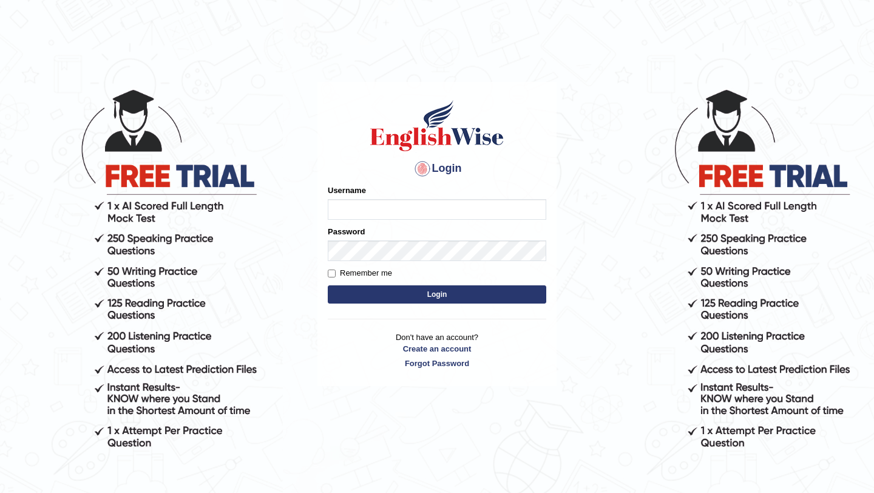  What do you see at coordinates (346, 231) in the screenshot?
I see `label: Password` at bounding box center [346, 231].